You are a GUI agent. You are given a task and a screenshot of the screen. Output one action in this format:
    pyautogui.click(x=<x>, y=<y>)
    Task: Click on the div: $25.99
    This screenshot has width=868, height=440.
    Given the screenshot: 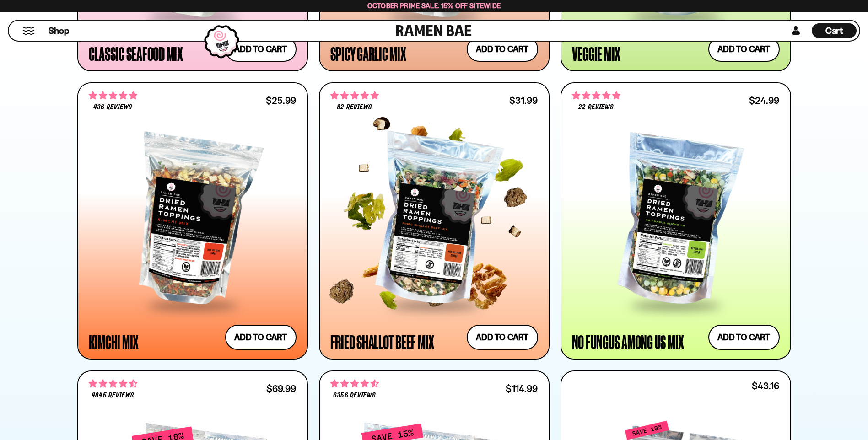 What is the action you would take?
    pyautogui.click(x=281, y=100)
    